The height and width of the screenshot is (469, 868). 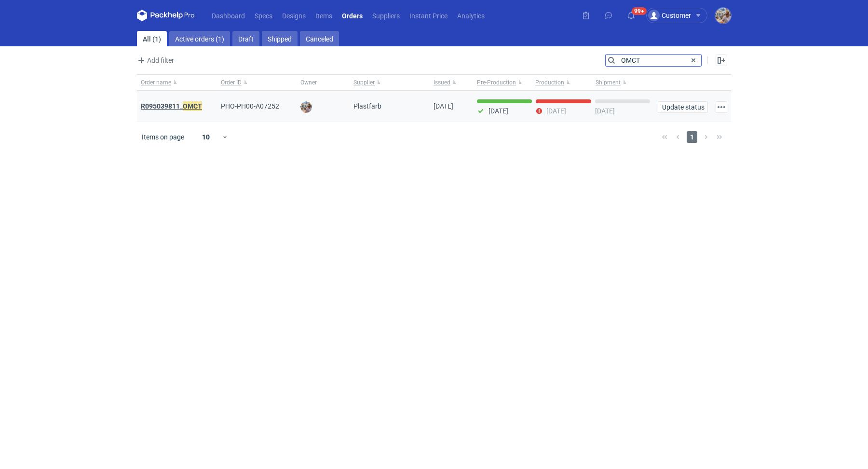 I want to click on svg: Packhelp Pro, so click(x=166, y=16).